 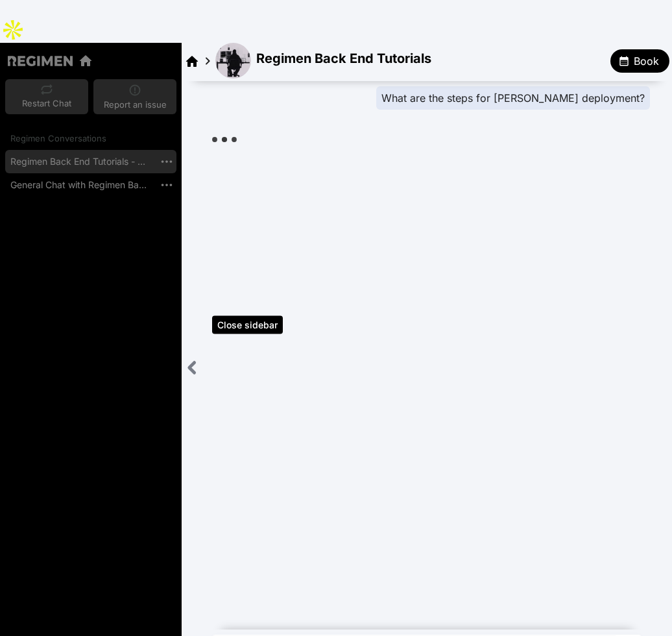 I want to click on button: Book, so click(x=639, y=61).